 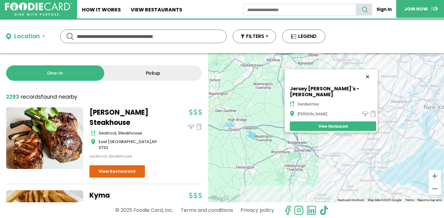 I want to click on img: dinein_icon.png, so click(x=365, y=114).